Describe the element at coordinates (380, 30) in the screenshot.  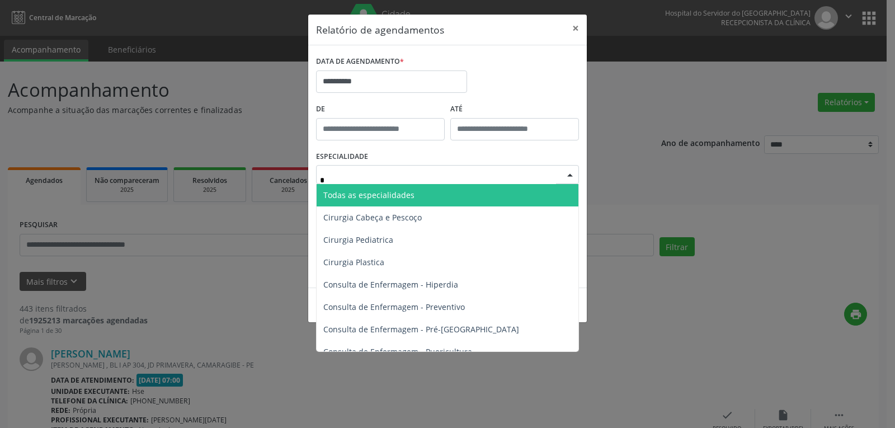
I see `h5: Relatório de agendamentos` at that location.